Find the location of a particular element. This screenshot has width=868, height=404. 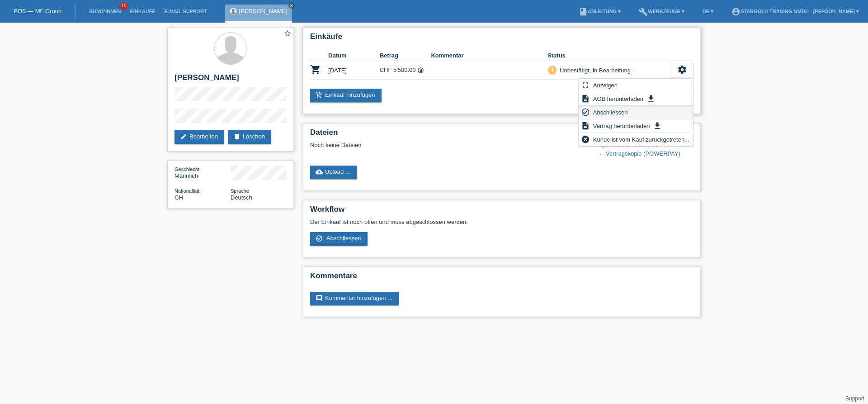

a: E-Mail Support is located at coordinates (186, 11).